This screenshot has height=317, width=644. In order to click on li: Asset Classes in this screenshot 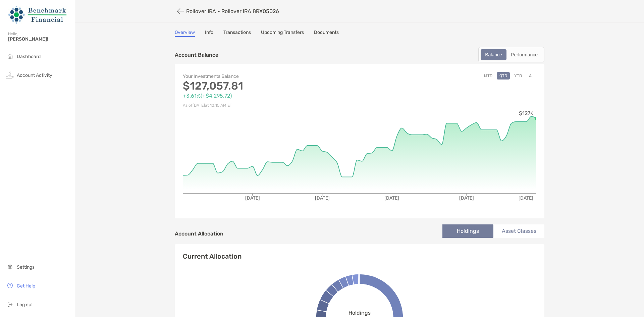, I will do `click(519, 231)`.